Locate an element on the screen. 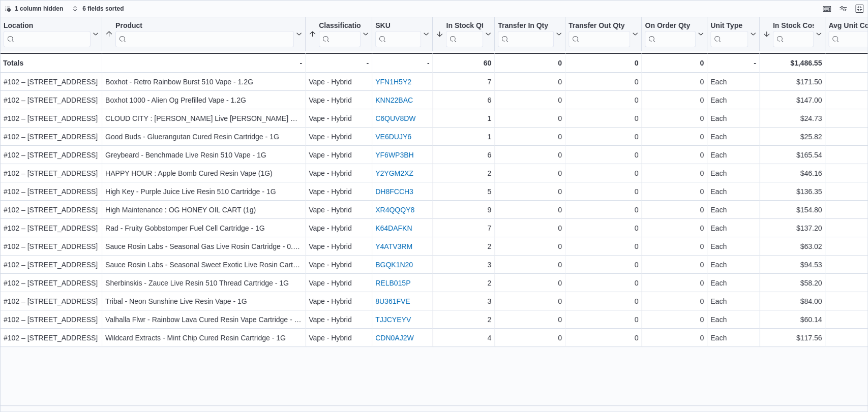 The height and width of the screenshot is (412, 868). a: 8U361FVE is located at coordinates (393, 302).